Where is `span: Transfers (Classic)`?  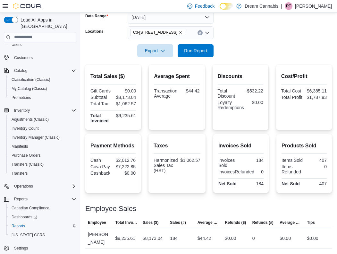 span: Transfers (Classic) is located at coordinates (28, 164).